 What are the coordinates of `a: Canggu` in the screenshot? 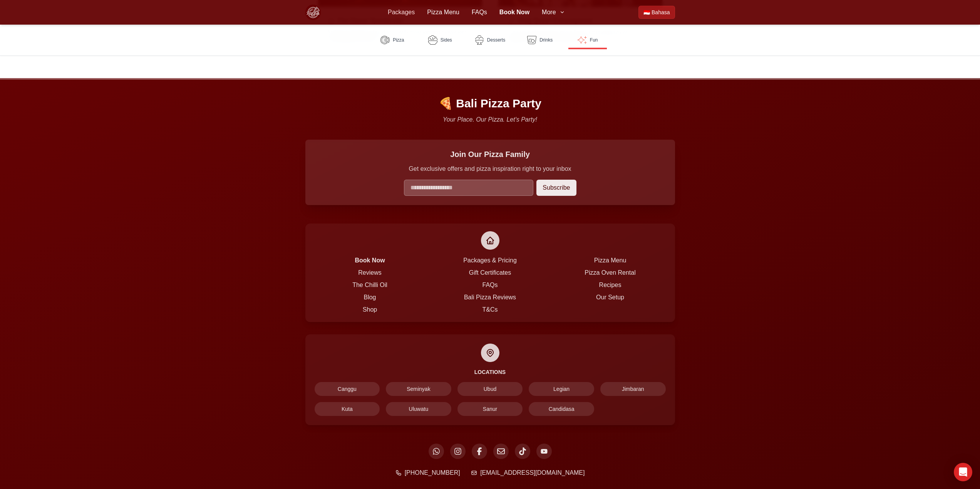 It's located at (348, 389).